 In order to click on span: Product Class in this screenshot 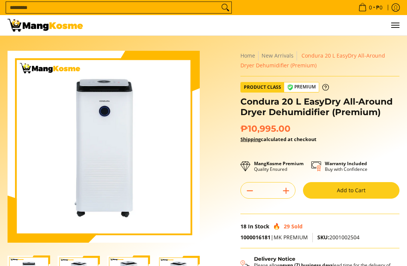, I will do `click(262, 87)`.